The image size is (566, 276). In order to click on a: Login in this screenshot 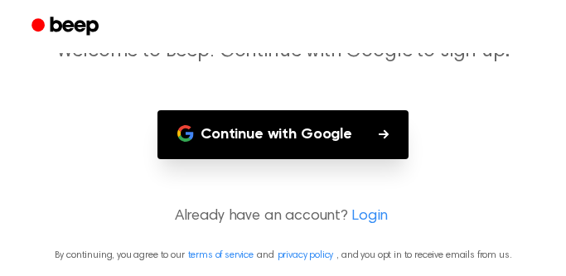, I will do `click(369, 216)`.